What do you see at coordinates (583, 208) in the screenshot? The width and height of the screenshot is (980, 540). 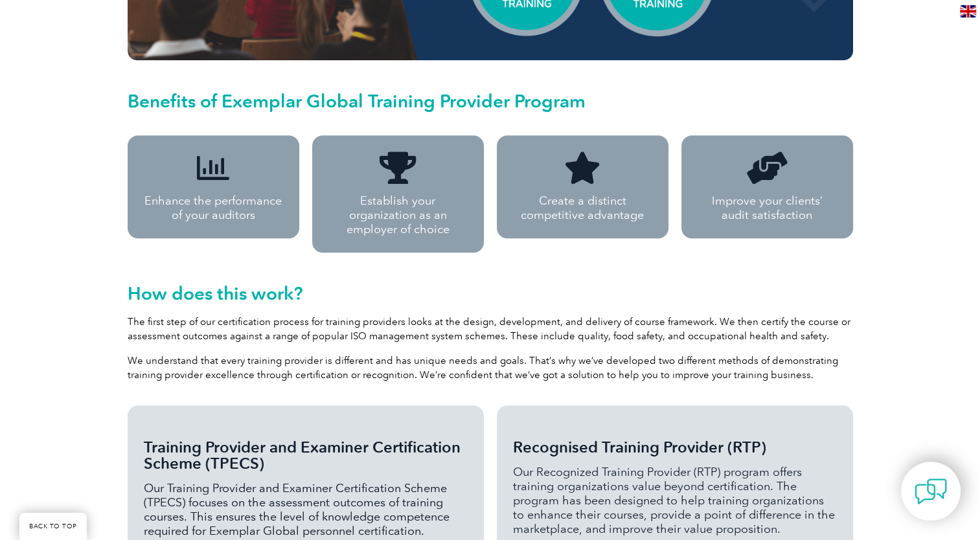 I see `p: Create a distinct competitive advantage` at bounding box center [583, 208].